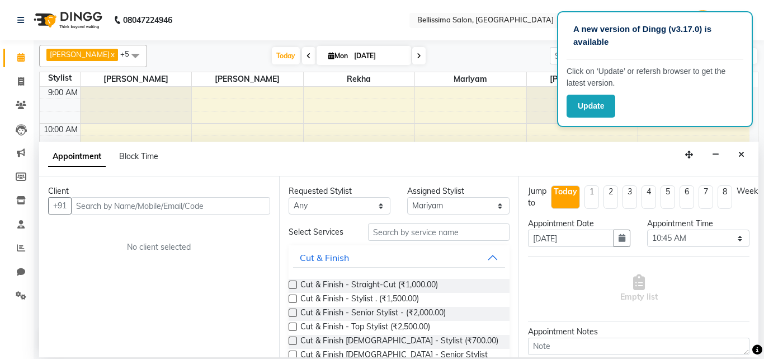 The image size is (764, 359). I want to click on li: 3, so click(630, 197).